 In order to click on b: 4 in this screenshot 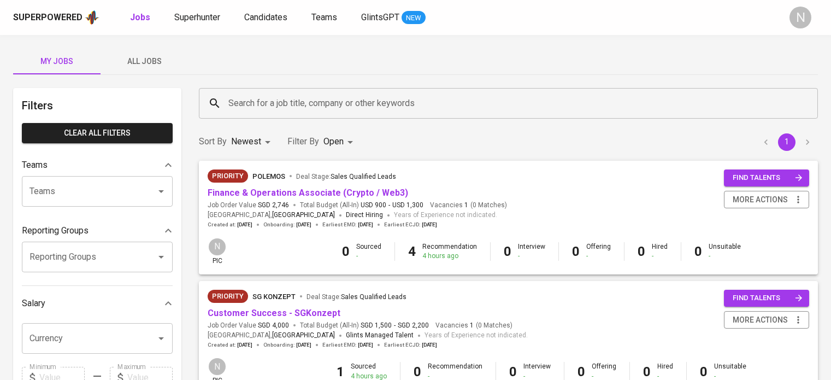, I will do `click(412, 251)`.